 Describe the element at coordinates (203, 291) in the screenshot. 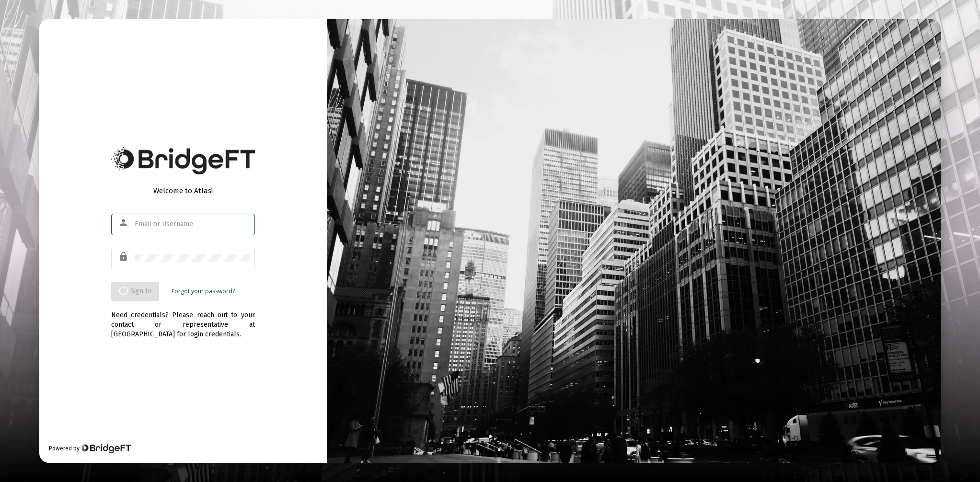

I see `a: Forgot your password?` at that location.